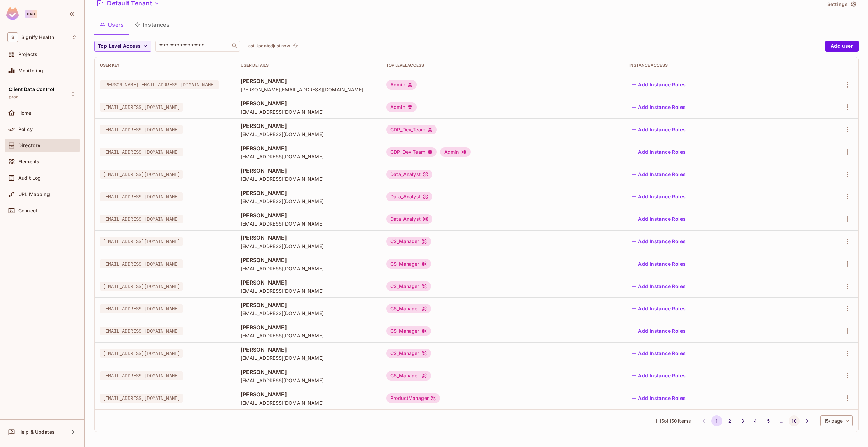 Image resolution: width=868 pixels, height=447 pixels. Describe the element at coordinates (756, 421) in the screenshot. I see `nav: pagination navigation` at that location.